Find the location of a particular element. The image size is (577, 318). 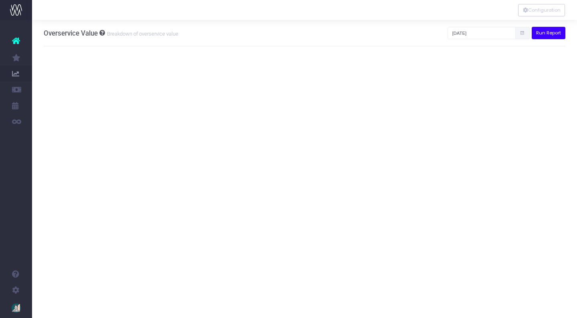

div: Vertical button group is located at coordinates (541, 10).